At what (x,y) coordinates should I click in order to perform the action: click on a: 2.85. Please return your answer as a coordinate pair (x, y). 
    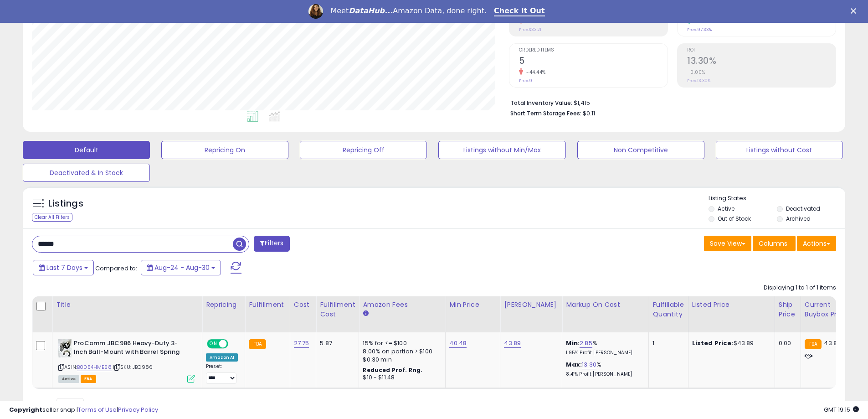
    Looking at the image, I should click on (586, 343).